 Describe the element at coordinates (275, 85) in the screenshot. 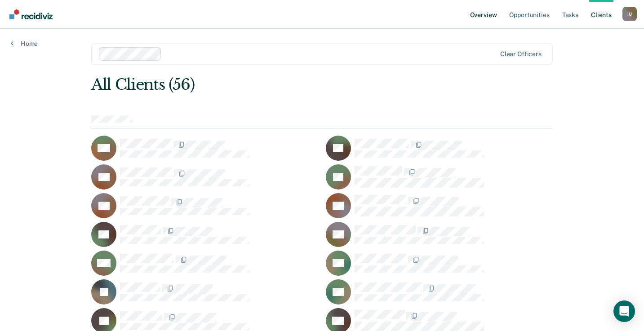

I see `div: All Clients (56)` at that location.